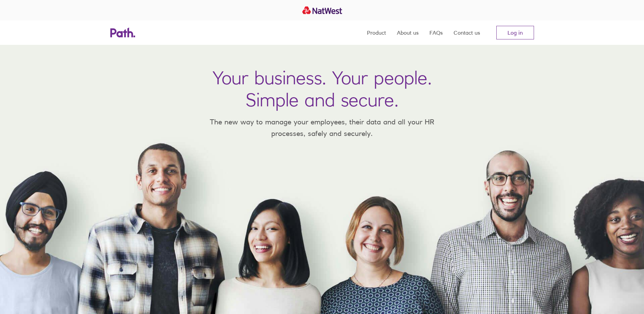  I want to click on a: About us, so click(408, 33).